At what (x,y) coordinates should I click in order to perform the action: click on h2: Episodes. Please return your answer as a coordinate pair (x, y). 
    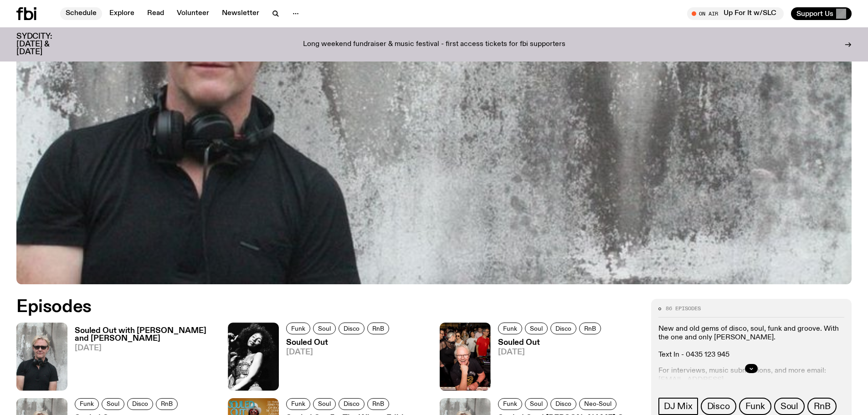
    Looking at the image, I should click on (293, 307).